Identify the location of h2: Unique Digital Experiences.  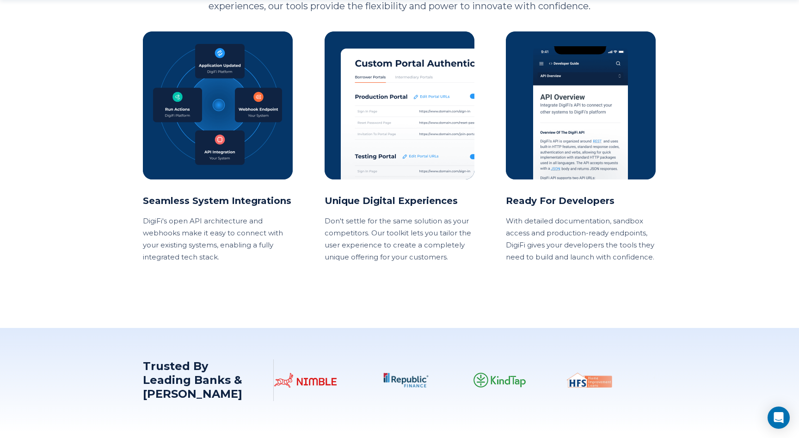
(391, 201).